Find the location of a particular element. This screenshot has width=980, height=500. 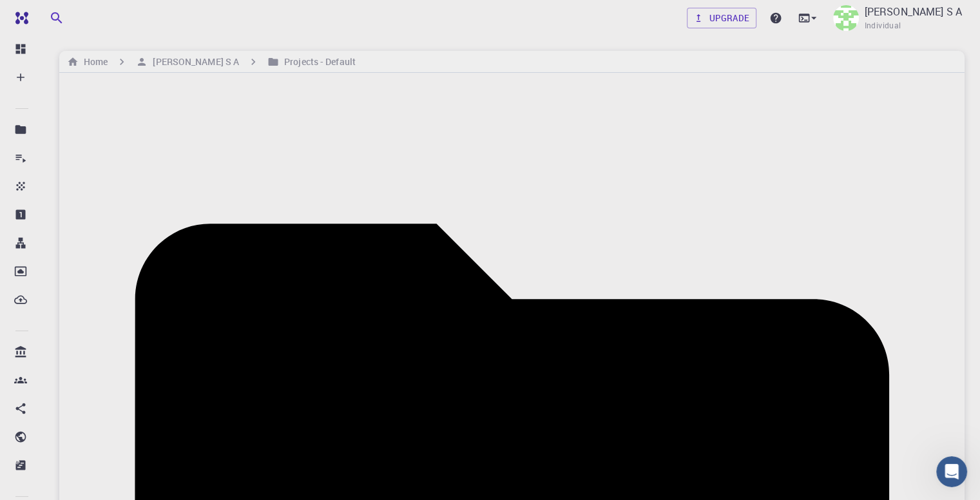

img: Theerthesh S A is located at coordinates (845, 18).